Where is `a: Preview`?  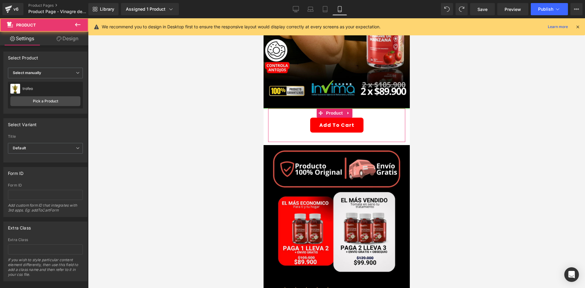 a: Preview is located at coordinates (512, 9).